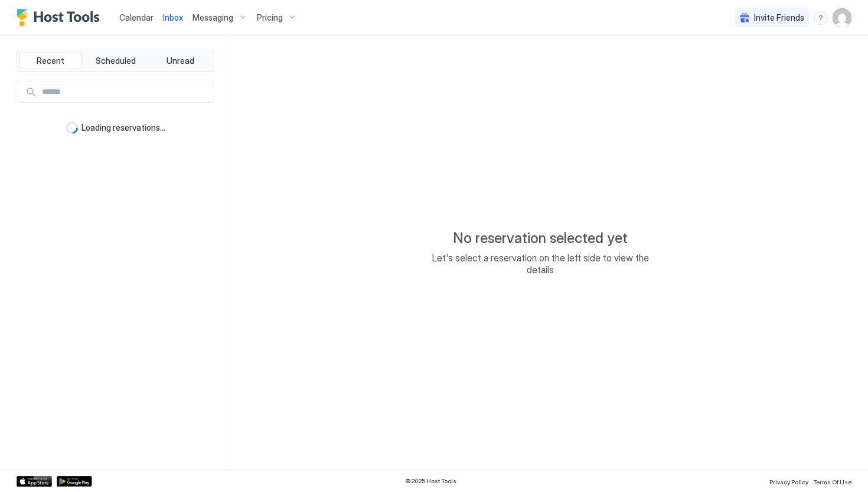 This screenshot has width=868, height=492. I want to click on span: Inbox, so click(173, 17).